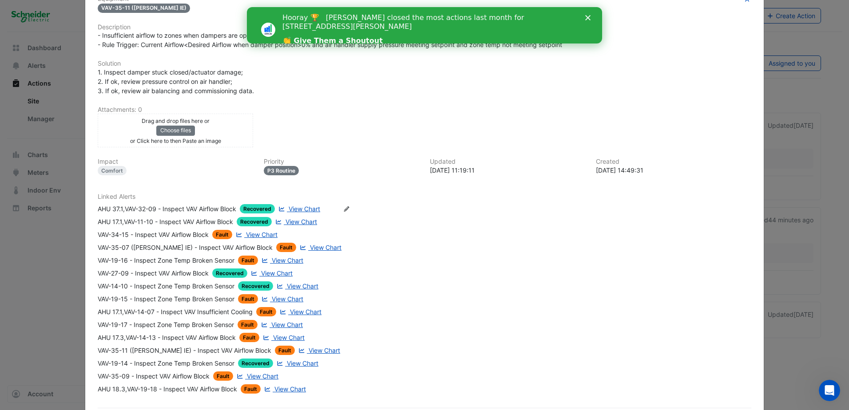  What do you see at coordinates (166, 363) in the screenshot?
I see `div: VAV-19-14 - Inspect Zone Temp Broken Sensor` at bounding box center [166, 363].